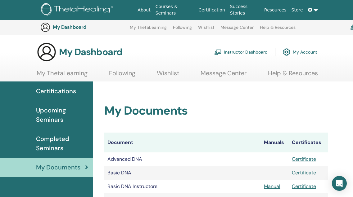 This screenshot has width=353, height=197. What do you see at coordinates (183, 187) in the screenshot?
I see `td: Basic DNA Instructors` at bounding box center [183, 187].